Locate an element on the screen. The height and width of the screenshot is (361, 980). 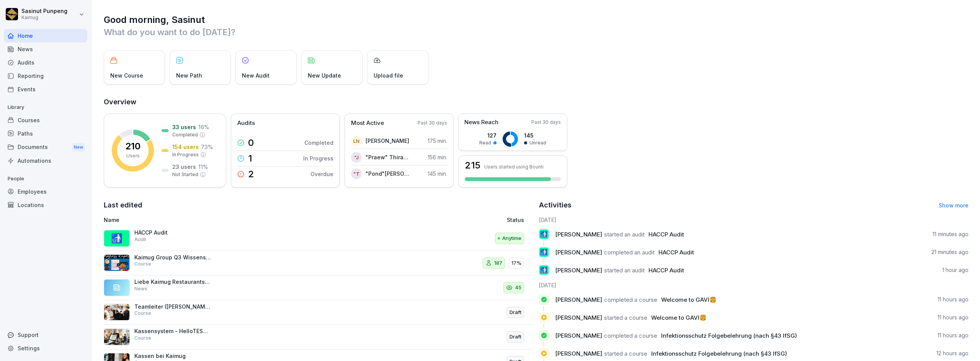
p: Kaimug is located at coordinates (44, 17).